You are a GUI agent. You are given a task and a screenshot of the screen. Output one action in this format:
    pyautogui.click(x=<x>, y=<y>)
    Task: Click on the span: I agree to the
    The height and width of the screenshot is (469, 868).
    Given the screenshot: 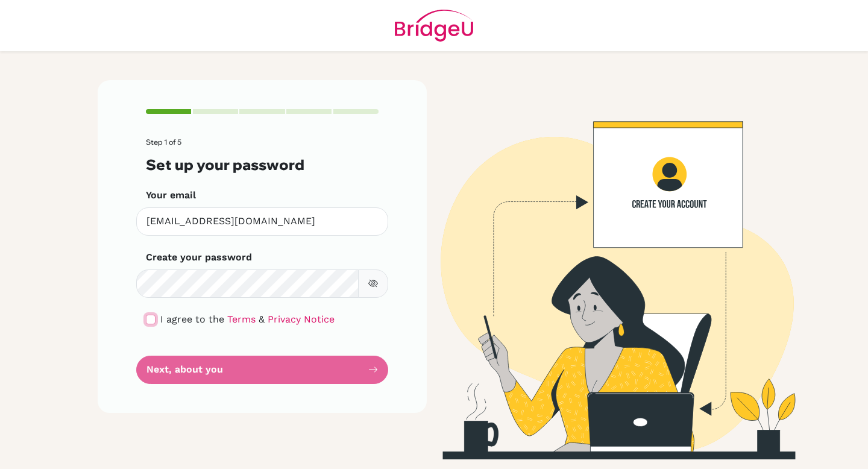 What is the action you would take?
    pyautogui.click(x=192, y=319)
    